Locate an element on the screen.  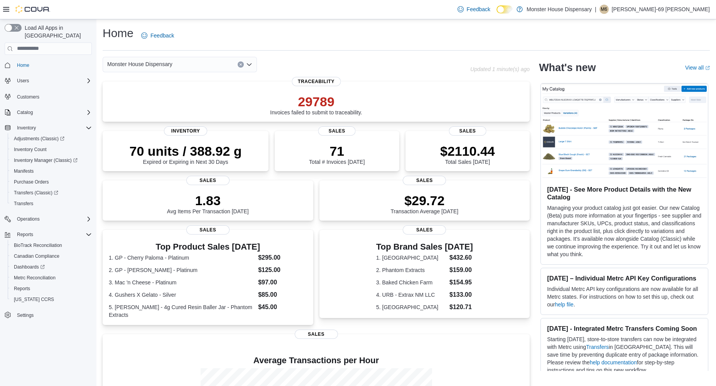
a: Dashboards is located at coordinates (29, 267).